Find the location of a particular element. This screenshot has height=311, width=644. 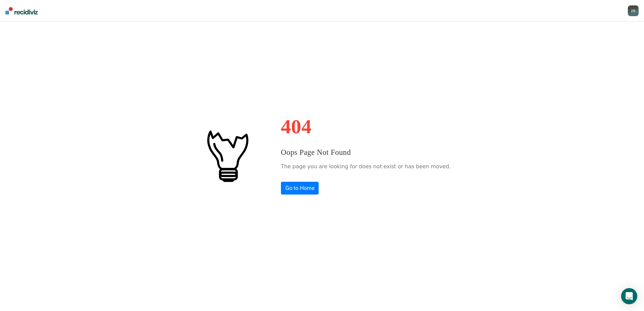

a: Go to Home is located at coordinates (300, 188).